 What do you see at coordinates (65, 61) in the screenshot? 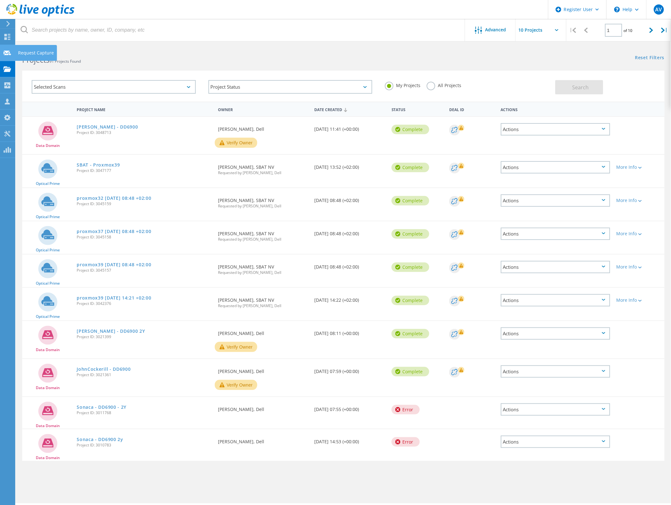
I see `span: 91 Projects Found` at bounding box center [65, 61].